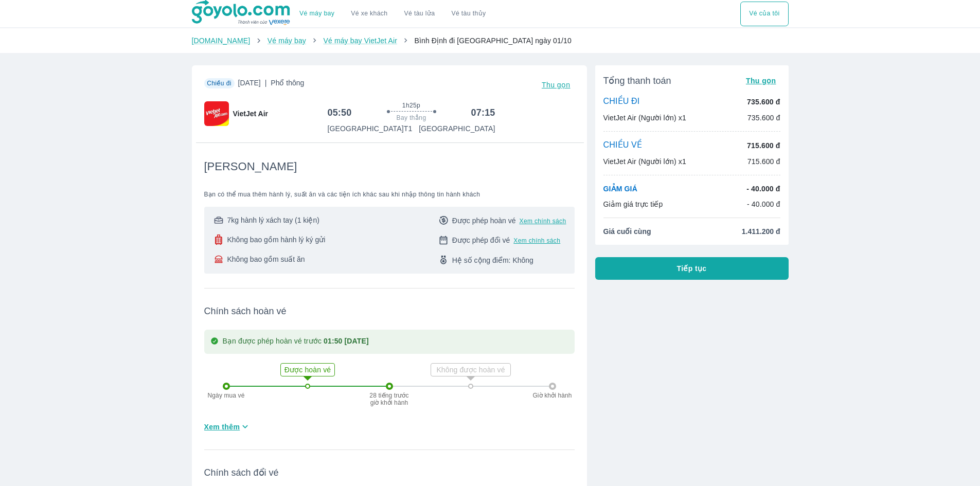  Describe the element at coordinates (411, 105) in the screenshot. I see `span: 1h25p` at that location.